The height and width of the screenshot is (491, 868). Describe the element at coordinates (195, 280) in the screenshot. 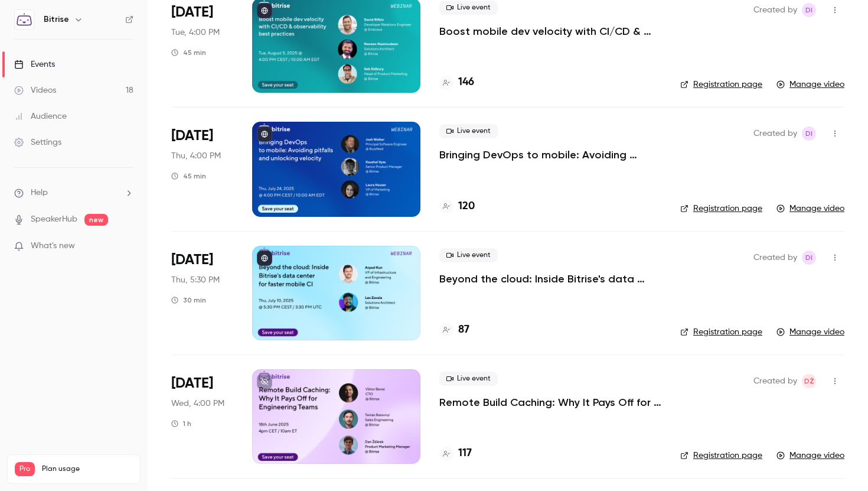

I see `span: Thu, 5:30 PM` at that location.